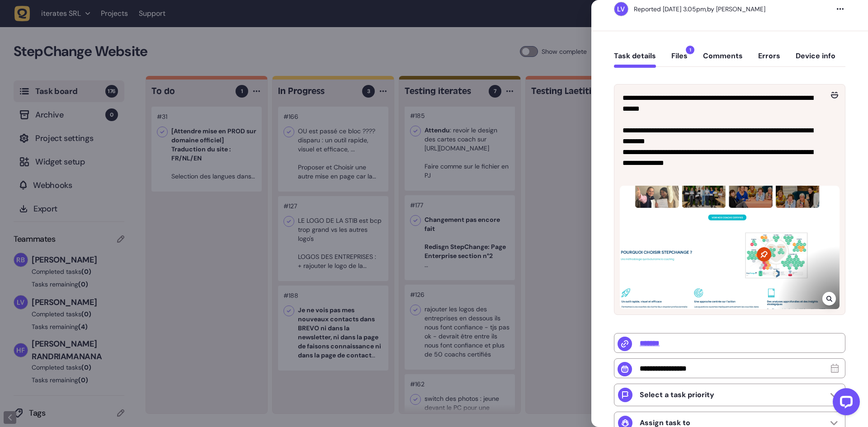 Image resolution: width=868 pixels, height=427 pixels. What do you see at coordinates (723, 60) in the screenshot?
I see `button: Comments` at bounding box center [723, 60].